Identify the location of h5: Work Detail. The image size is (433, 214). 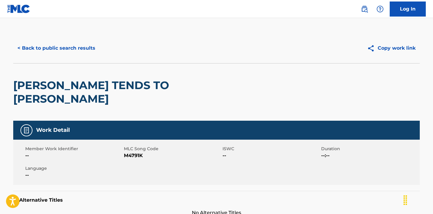
(53, 130).